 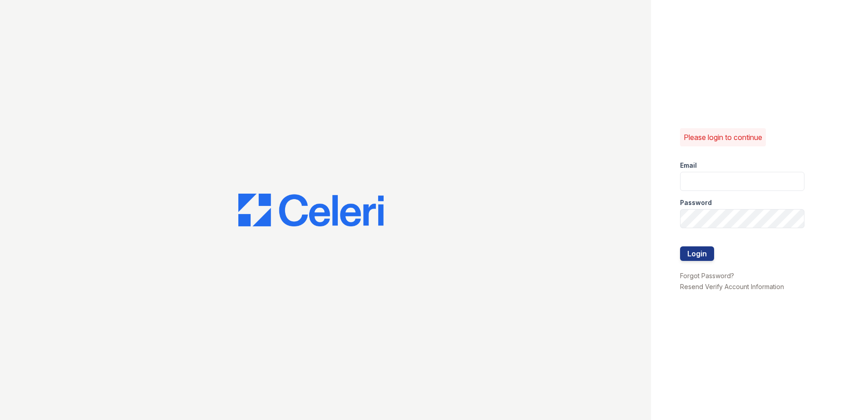 What do you see at coordinates (732, 286) in the screenshot?
I see `a: Resend Verify Account Information` at bounding box center [732, 286].